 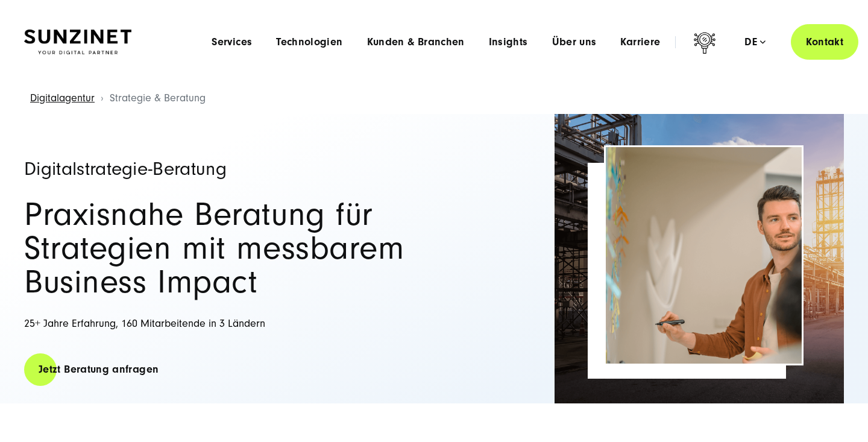 What do you see at coordinates (235, 248) in the screenshot?
I see `h2: Praxisnahe Beratung für Strategien mit messbarem Business Impact` at bounding box center [235, 248].